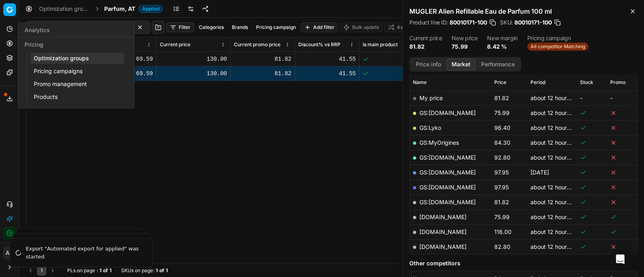  I want to click on span: Stock, so click(586, 82).